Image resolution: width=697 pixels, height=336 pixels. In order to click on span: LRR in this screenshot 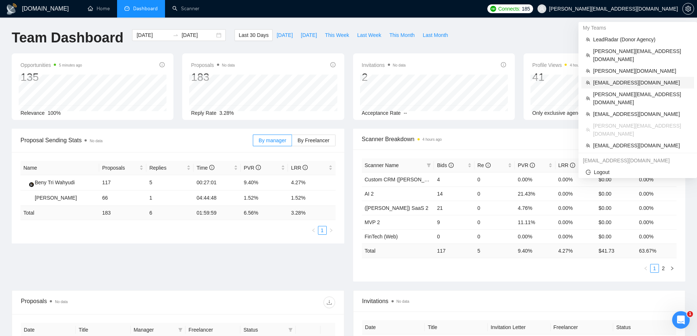, I will do `click(566, 165)`.